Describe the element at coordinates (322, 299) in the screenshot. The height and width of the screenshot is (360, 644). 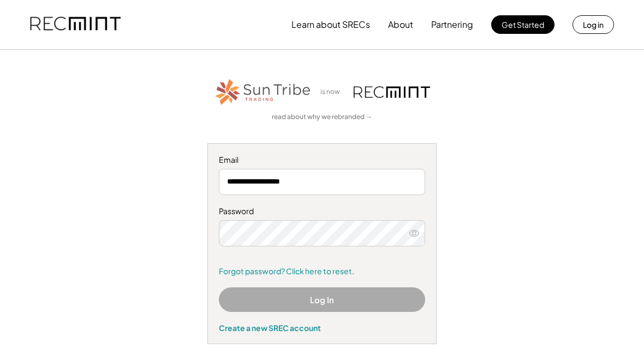
I see `button: Log In` at that location.